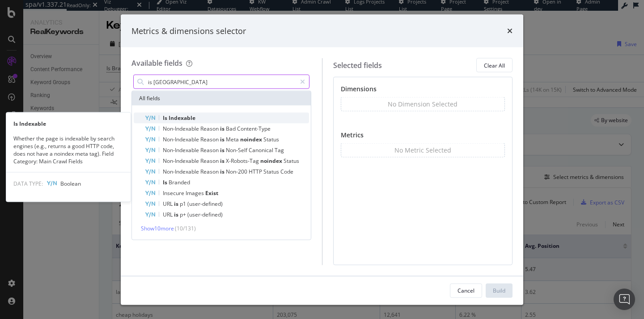 The width and height of the screenshot is (644, 319). Describe the element at coordinates (69, 123) in the screenshot. I see `div: Is Indexable` at that location.